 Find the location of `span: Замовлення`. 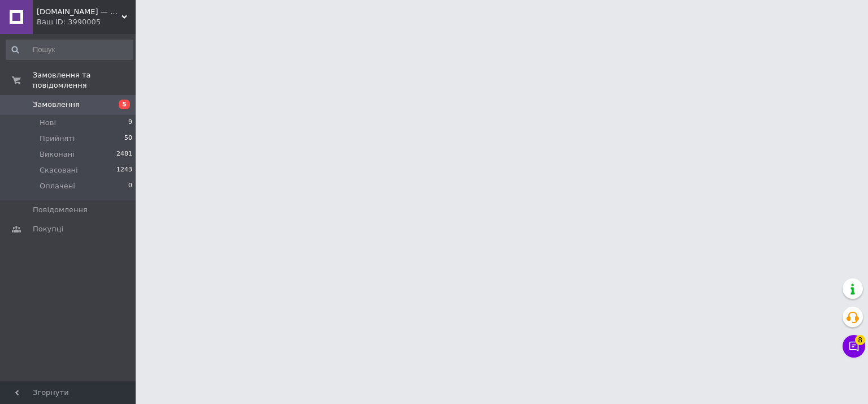

span: Замовлення is located at coordinates (56, 105).